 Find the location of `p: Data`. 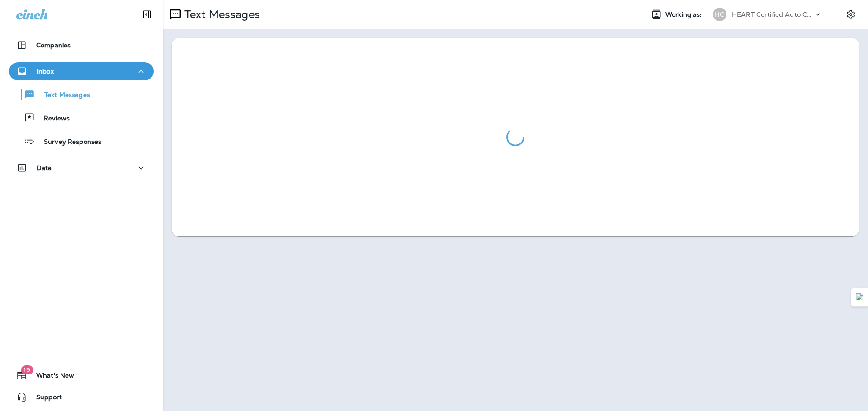

p: Data is located at coordinates (44, 168).